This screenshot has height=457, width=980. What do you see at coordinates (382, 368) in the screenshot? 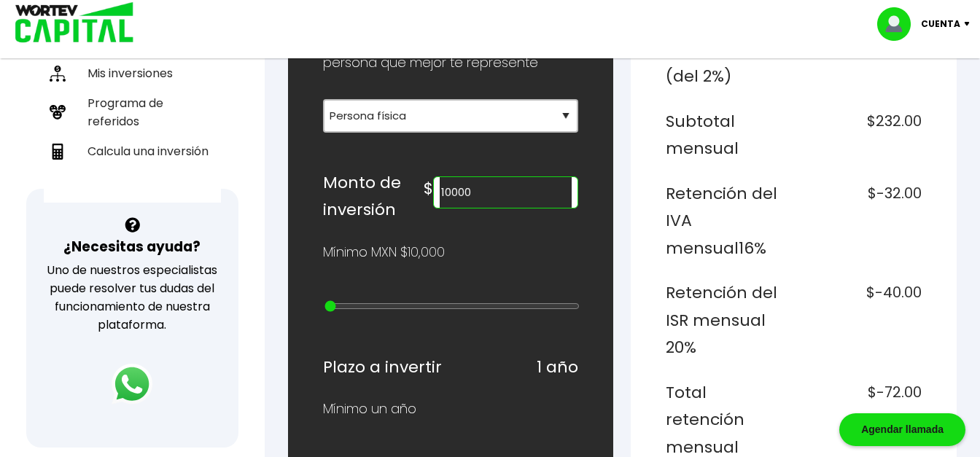
I see `h6: Plazo a invertir` at bounding box center [382, 368].